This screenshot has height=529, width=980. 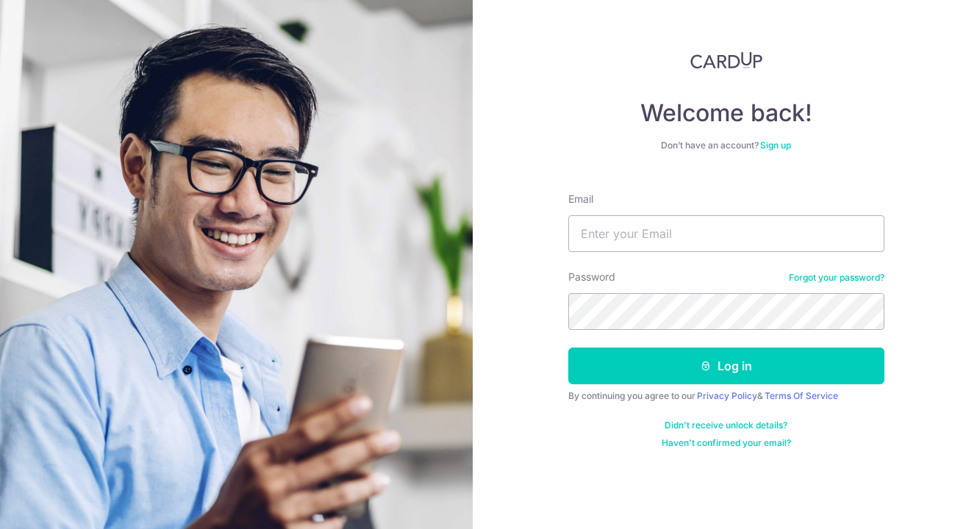 I want to click on a: Terms Of Service, so click(x=801, y=395).